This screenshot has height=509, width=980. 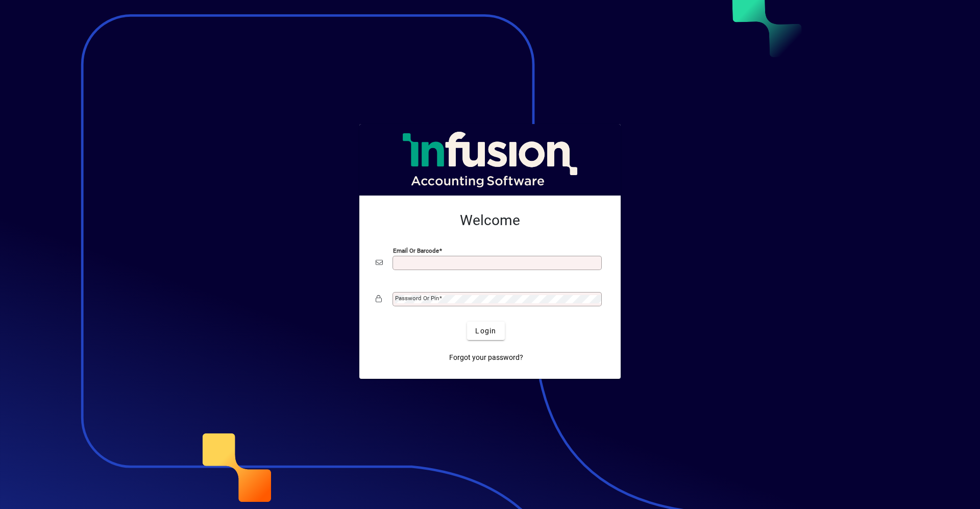 What do you see at coordinates (486, 358) in the screenshot?
I see `a: Forgot your password?` at bounding box center [486, 358].